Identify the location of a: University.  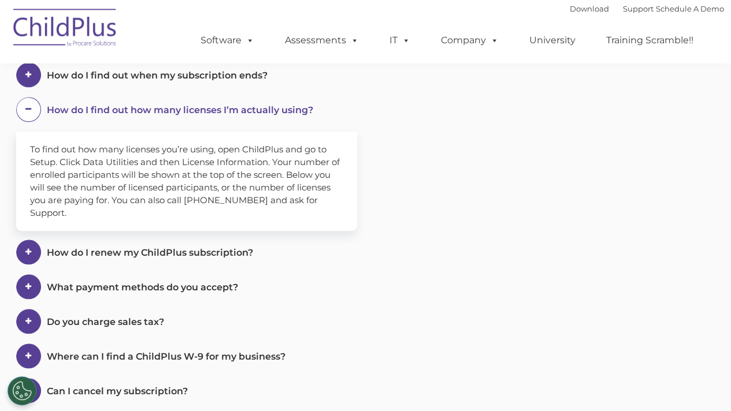
(552, 40).